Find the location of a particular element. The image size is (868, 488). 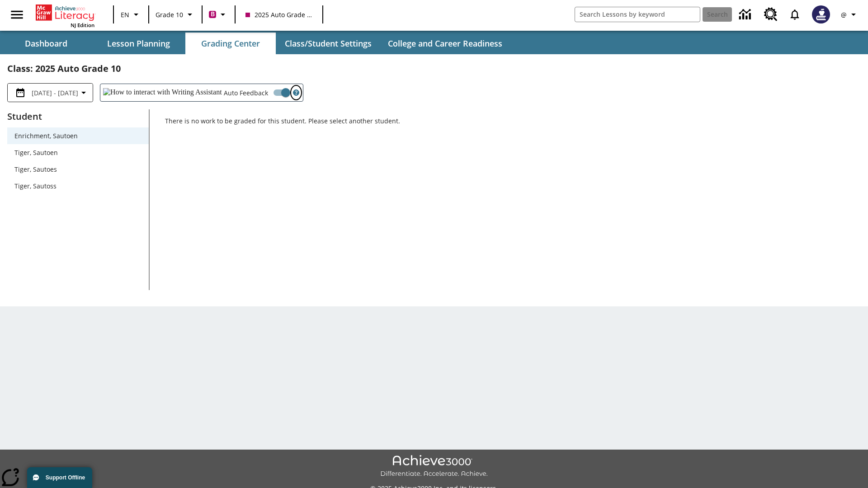

input: search field is located at coordinates (637, 14).